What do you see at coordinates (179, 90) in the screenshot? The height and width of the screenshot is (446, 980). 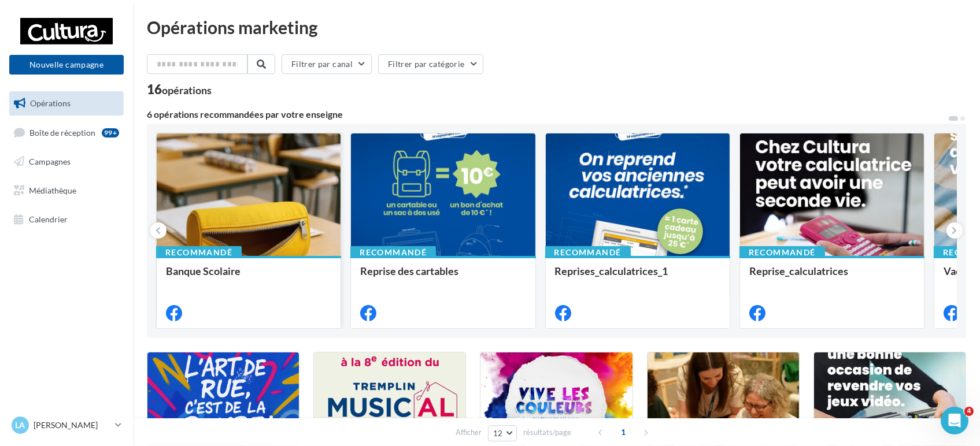 I see `div: 16` at bounding box center [179, 90].